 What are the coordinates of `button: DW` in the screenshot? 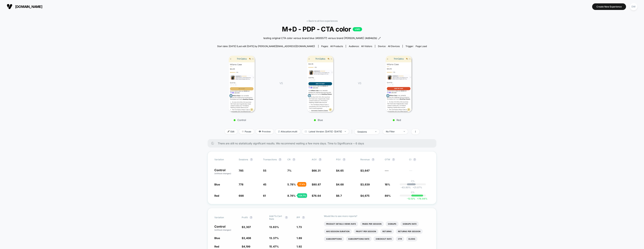 It's located at (633, 6).